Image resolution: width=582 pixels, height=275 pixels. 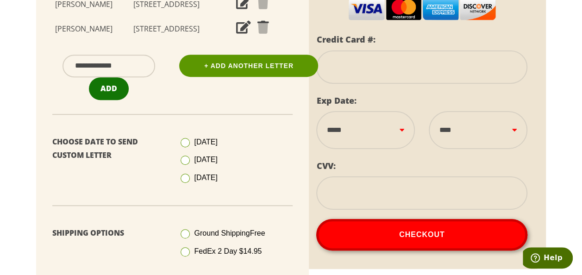 What do you see at coordinates (30, 11) in the screenshot?
I see `span: Help` at bounding box center [30, 11].